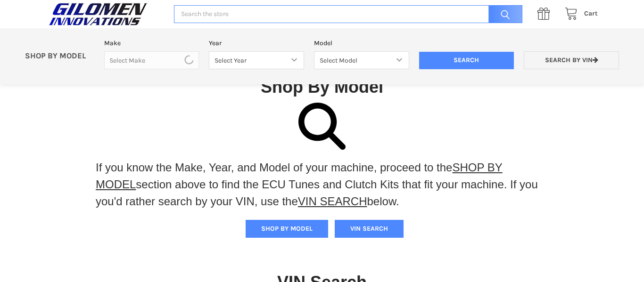  Describe the element at coordinates (257, 43) in the screenshot. I see `label: Year` at that location.